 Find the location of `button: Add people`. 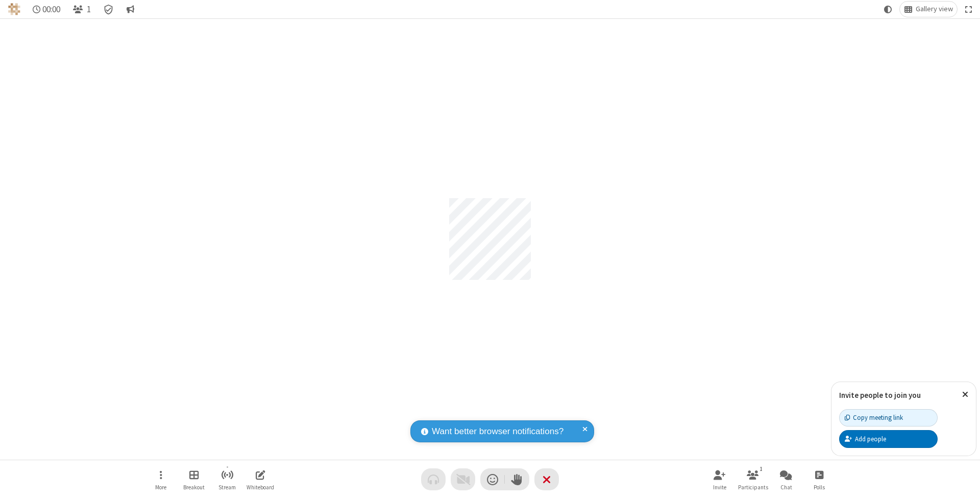

button: Add people is located at coordinates (888, 439).